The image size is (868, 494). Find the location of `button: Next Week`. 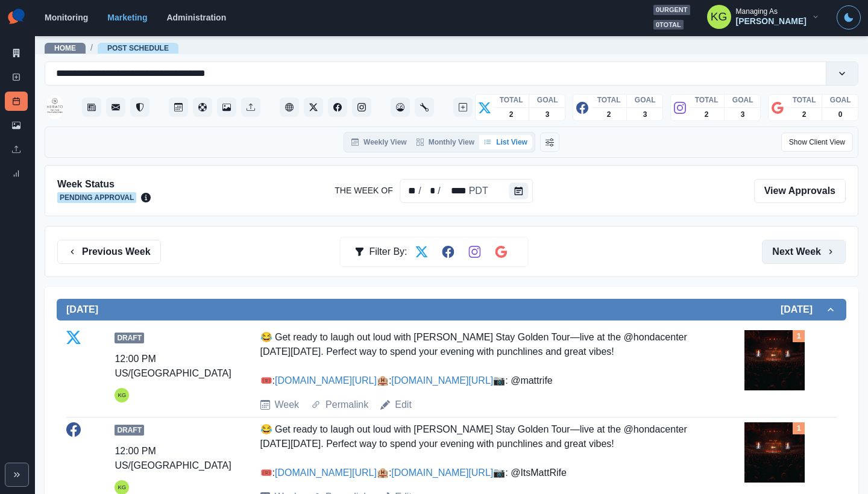

button: Next Week is located at coordinates (803, 252).